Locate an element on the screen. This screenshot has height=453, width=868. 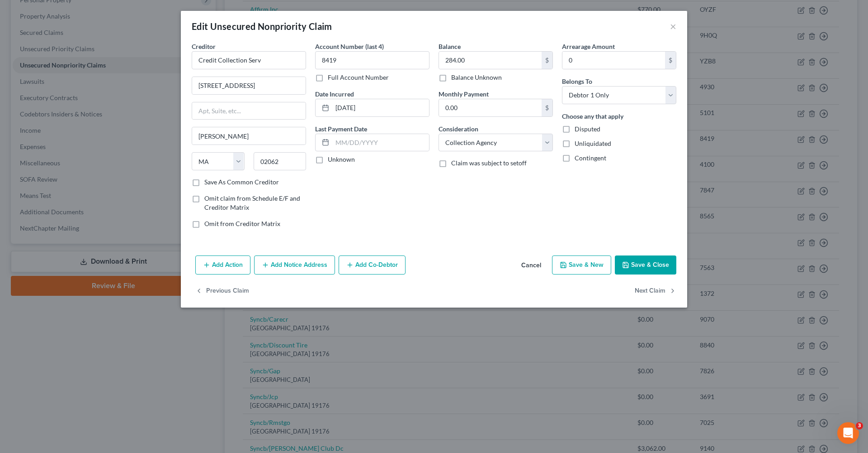
input: Enter address... is located at coordinates (249, 85).